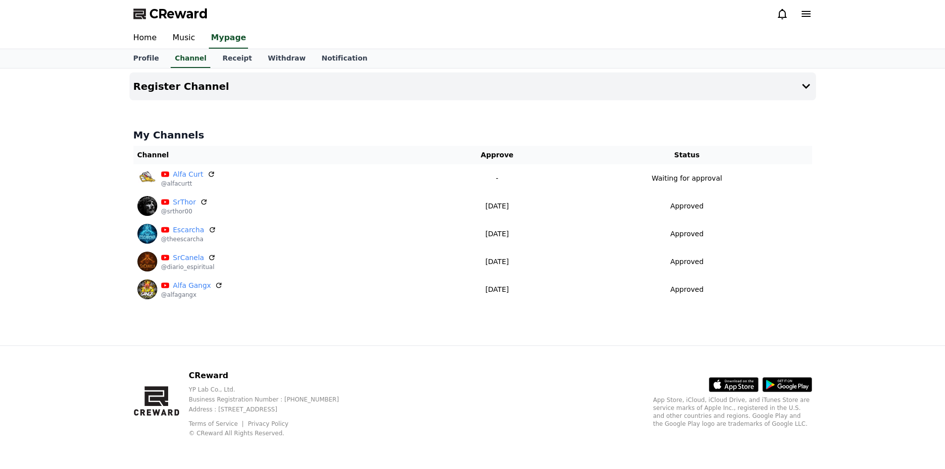 This screenshot has height=469, width=945. I want to click on a: SrThor, so click(184, 202).